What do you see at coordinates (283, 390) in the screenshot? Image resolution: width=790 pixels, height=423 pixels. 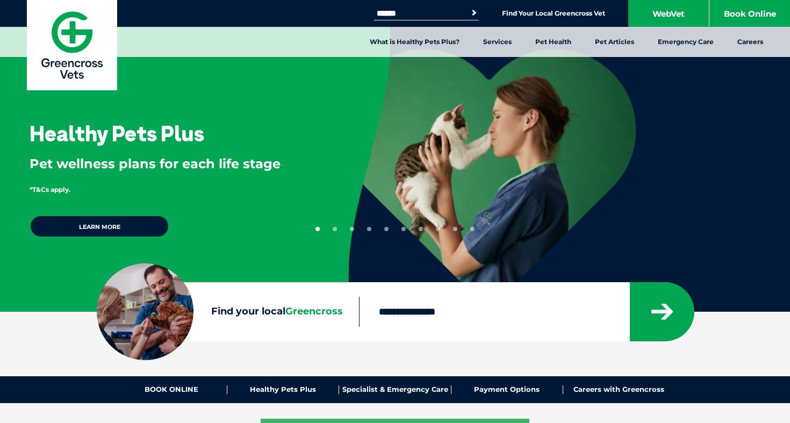 I see `a: Healthy Pets Plus` at bounding box center [283, 390].